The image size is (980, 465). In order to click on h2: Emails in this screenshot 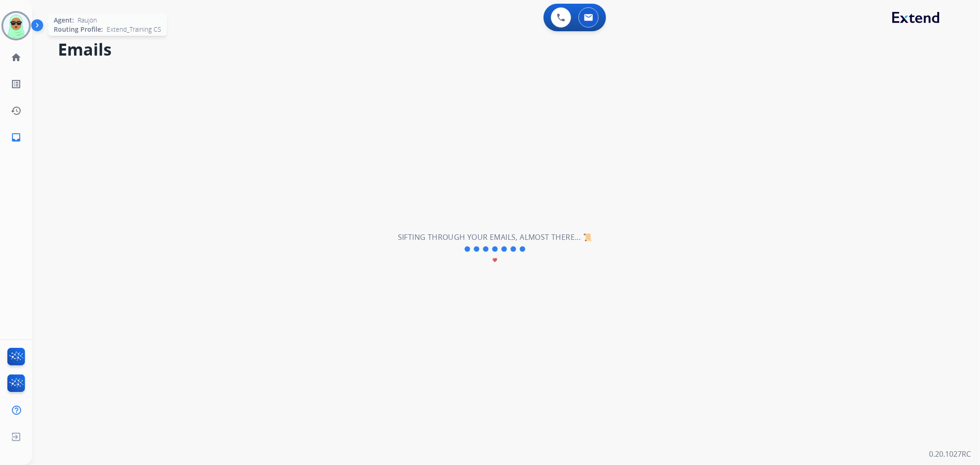, I will do `click(508, 50)`.